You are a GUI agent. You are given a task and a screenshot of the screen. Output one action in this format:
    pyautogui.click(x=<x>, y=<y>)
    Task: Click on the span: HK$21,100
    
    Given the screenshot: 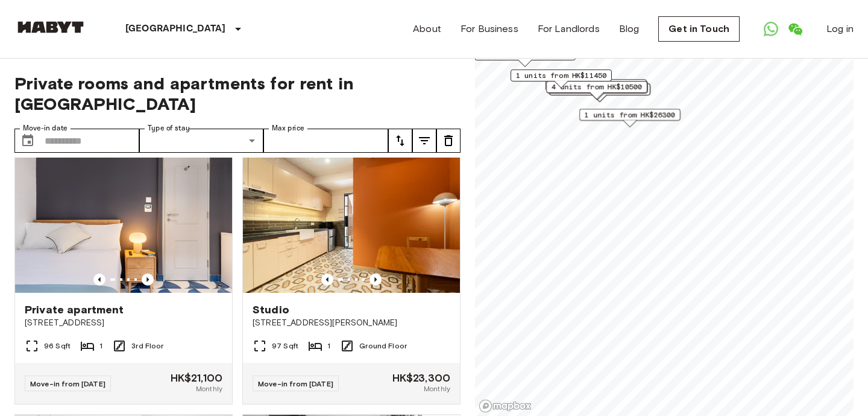 What is the action you would take?
    pyautogui.click(x=197, y=377)
    